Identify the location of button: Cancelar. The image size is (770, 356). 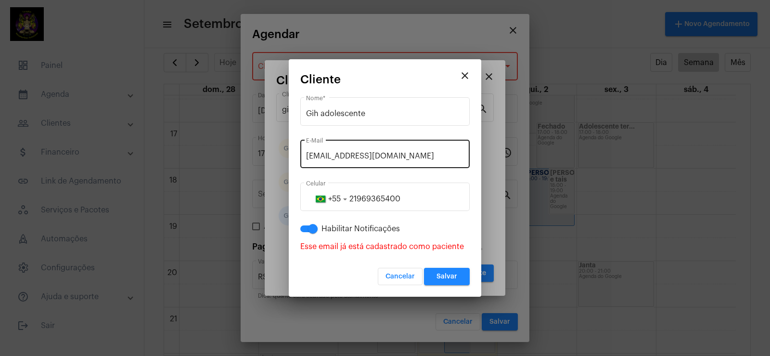
(400, 276).